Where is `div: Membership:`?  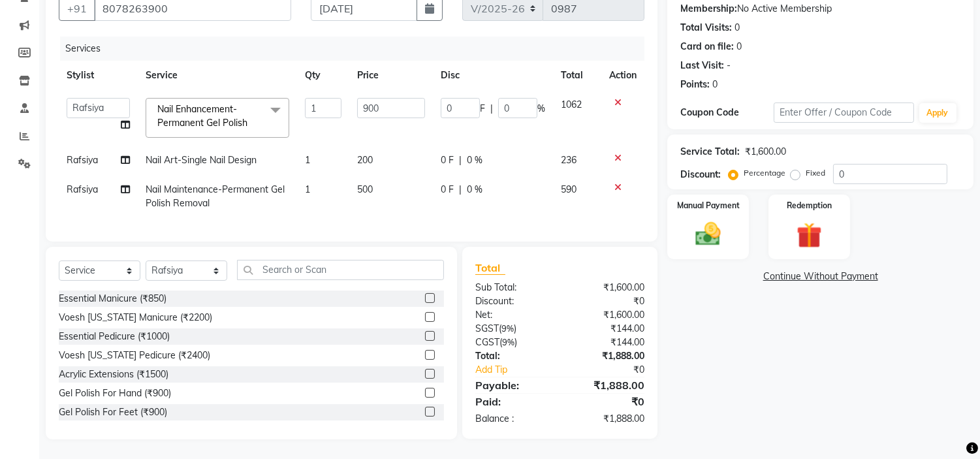 div: Membership: is located at coordinates (708, 9).